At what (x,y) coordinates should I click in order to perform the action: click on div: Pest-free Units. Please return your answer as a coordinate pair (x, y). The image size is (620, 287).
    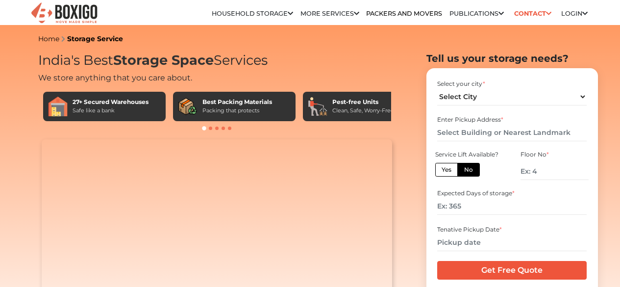
    Looking at the image, I should click on (363, 102).